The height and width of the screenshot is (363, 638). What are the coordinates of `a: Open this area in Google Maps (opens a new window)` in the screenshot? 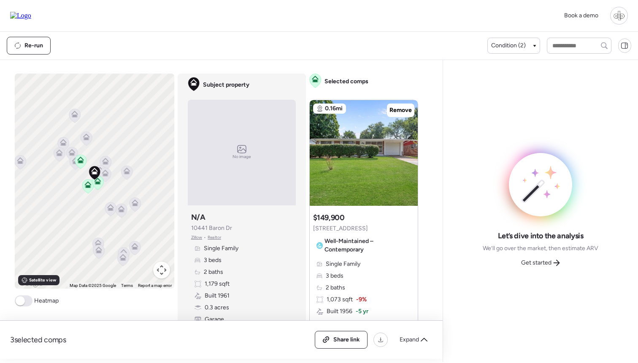 It's located at (31, 283).